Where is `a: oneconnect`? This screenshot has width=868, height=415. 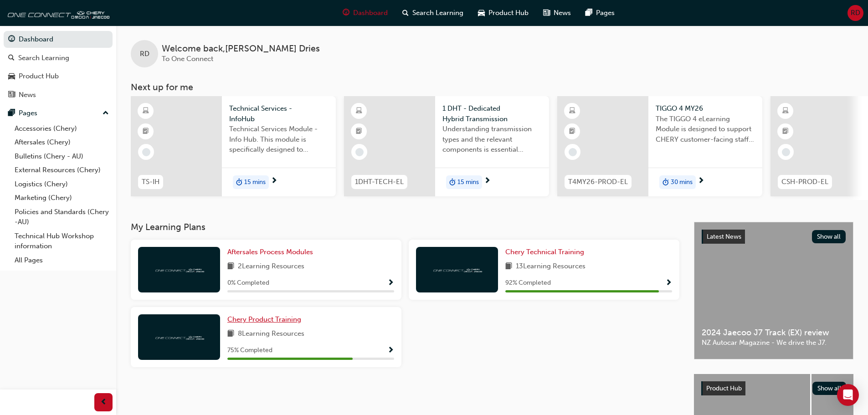
a: oneconnect is located at coordinates (57, 13).